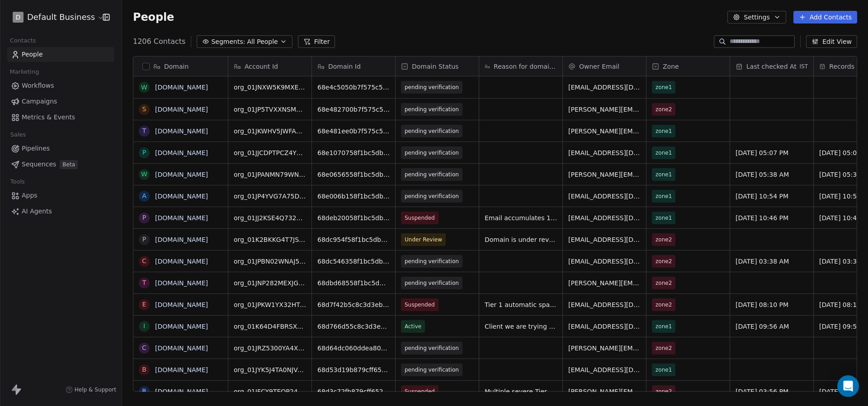 The image size is (868, 406). Describe the element at coordinates (521, 66) in the screenshot. I see `div: Reason for domain update` at that location.